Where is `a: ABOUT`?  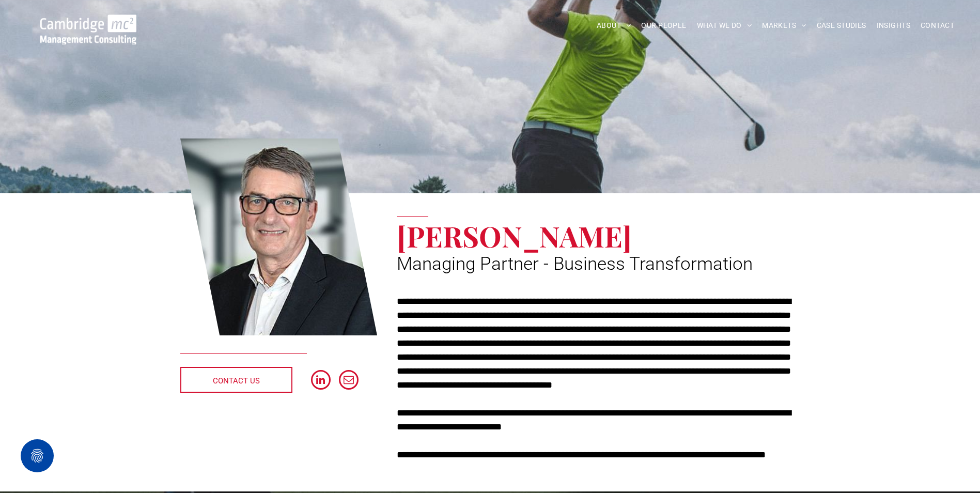
a: ABOUT is located at coordinates (613, 25).